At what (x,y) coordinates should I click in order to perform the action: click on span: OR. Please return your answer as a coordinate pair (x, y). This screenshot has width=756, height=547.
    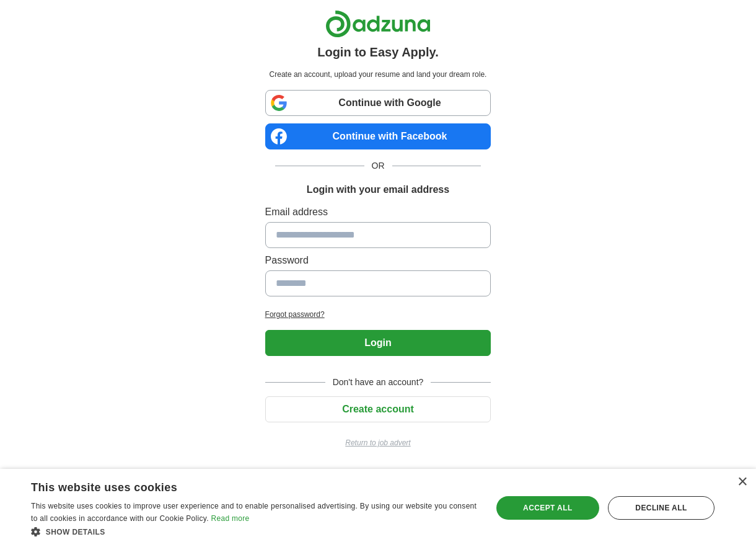
    Looking at the image, I should click on (378, 166).